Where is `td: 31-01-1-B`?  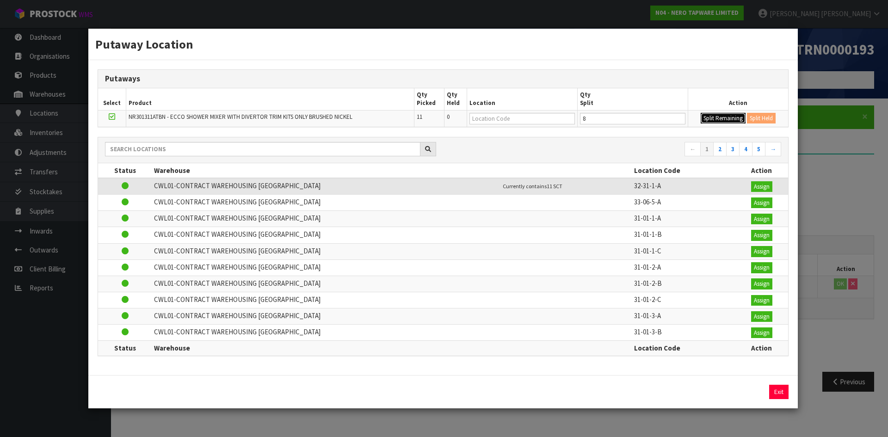 td: 31-01-1-B is located at coordinates (684, 235).